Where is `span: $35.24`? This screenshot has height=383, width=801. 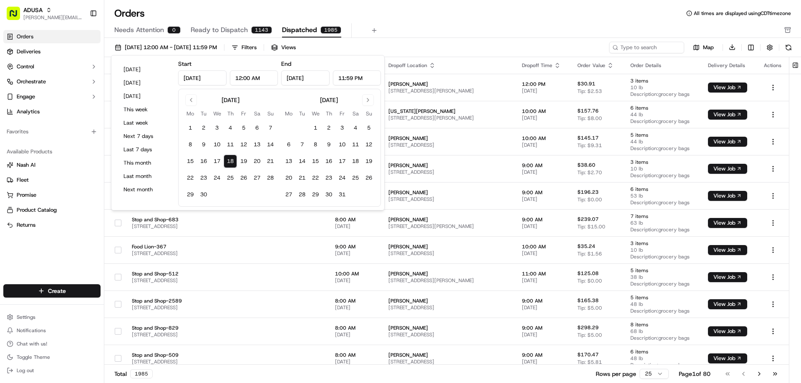
span: $35.24 is located at coordinates (586, 247).